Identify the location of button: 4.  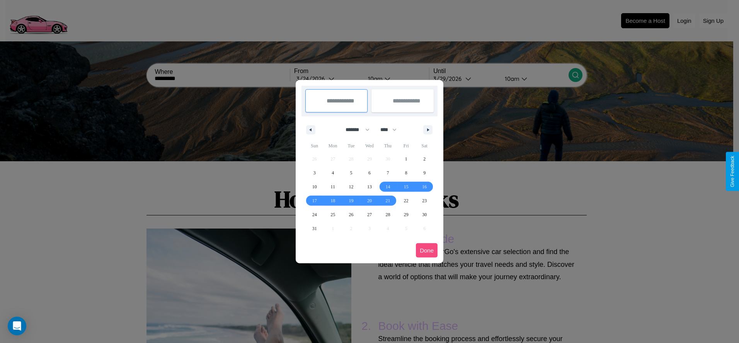
(333, 173).